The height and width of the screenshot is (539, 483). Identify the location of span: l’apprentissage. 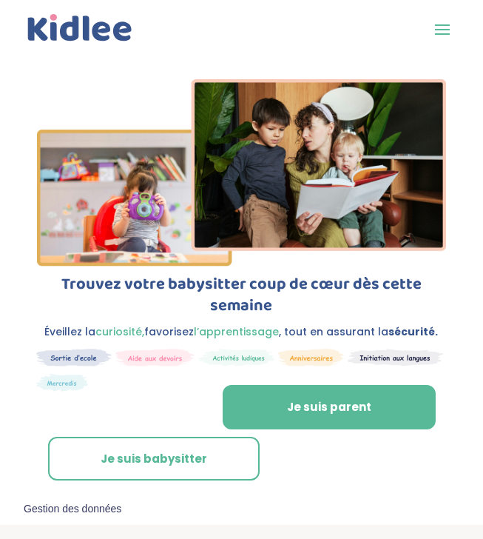
(236, 332).